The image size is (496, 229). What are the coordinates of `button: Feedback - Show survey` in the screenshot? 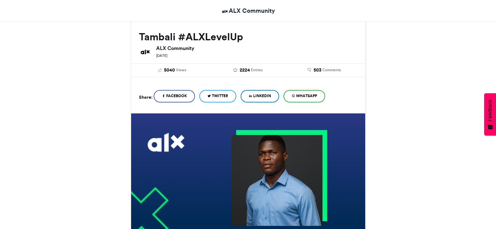 It's located at (490, 114).